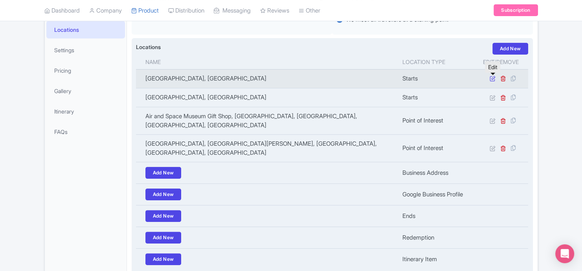 The height and width of the screenshot is (271, 582). What do you see at coordinates (492, 67) in the screenshot?
I see `div: Edit` at bounding box center [492, 67].